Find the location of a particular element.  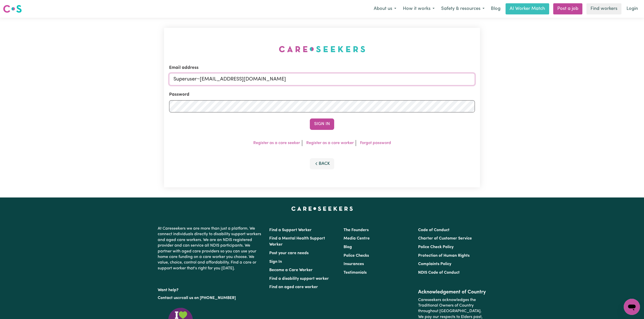

a: Careseekers home page is located at coordinates (322, 209).